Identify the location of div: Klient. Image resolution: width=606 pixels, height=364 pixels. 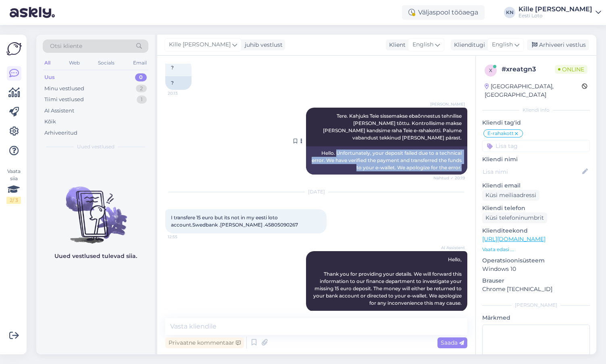
(396, 45).